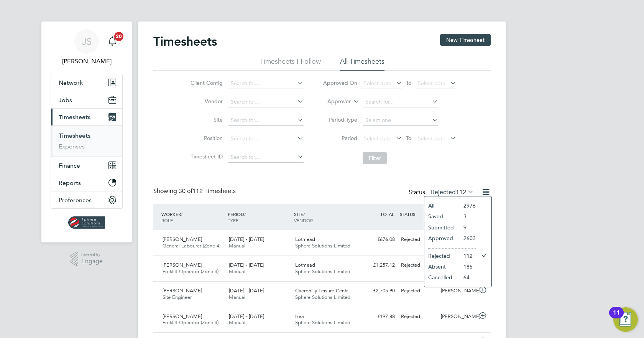 Image resolution: width=644 pixels, height=338 pixels. I want to click on li: Absent, so click(442, 267).